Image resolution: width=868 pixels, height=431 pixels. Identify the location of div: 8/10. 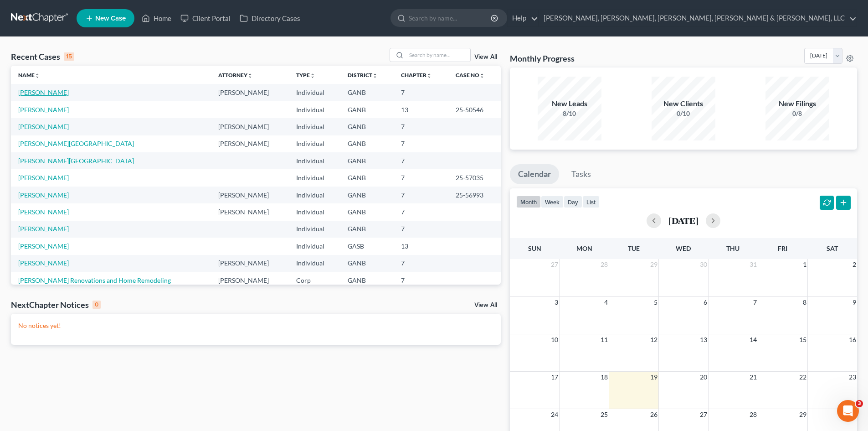
(569, 114).